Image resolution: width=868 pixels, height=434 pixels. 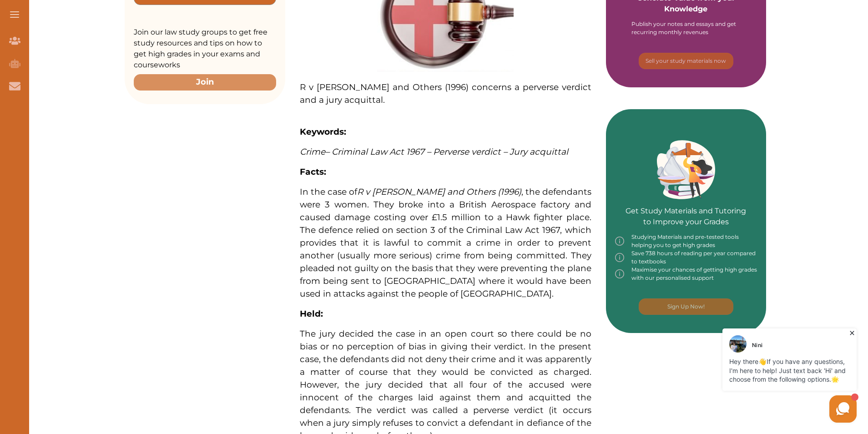 I want to click on span: In the case of, so click(x=410, y=192).